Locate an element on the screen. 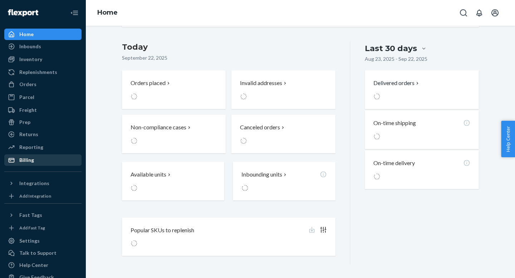 The image size is (515, 278). p: Delivered orders is located at coordinates (397, 83).